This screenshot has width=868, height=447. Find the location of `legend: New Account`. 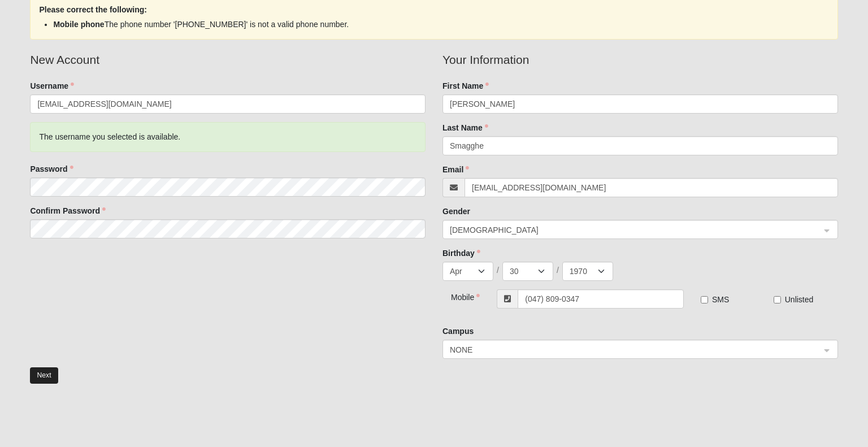

legend: New Account is located at coordinates (227, 60).